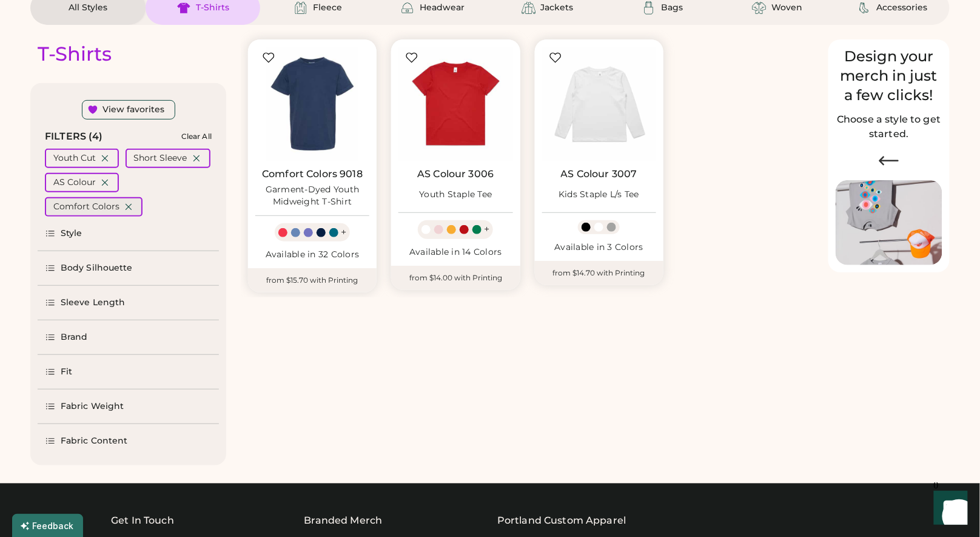 This screenshot has height=537, width=980. Describe the element at coordinates (456, 104) in the screenshot. I see `img: AS Colour 3006 Youth Staple Tee` at that location.